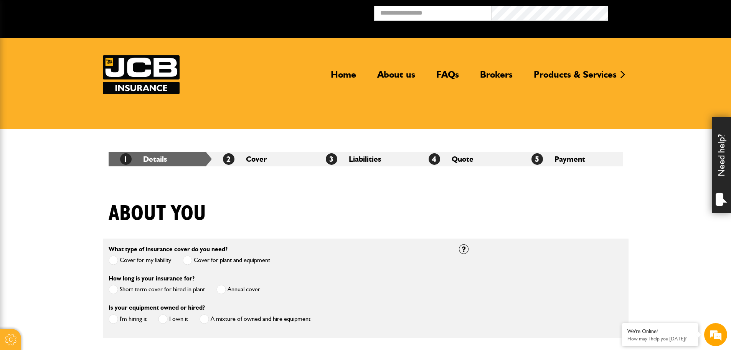  Describe the element at coordinates (238, 289) in the screenshot. I see `label: Annual cover` at that location.